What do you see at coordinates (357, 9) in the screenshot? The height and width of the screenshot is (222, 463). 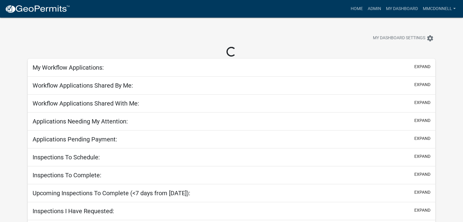 I see `a: Home` at bounding box center [357, 9].